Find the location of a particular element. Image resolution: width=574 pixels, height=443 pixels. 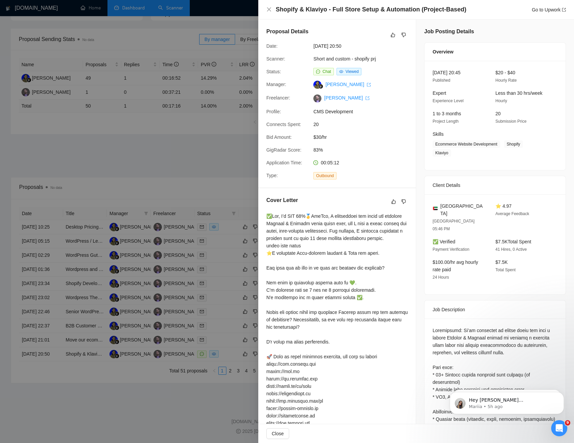

span: Expert is located at coordinates (440, 93).